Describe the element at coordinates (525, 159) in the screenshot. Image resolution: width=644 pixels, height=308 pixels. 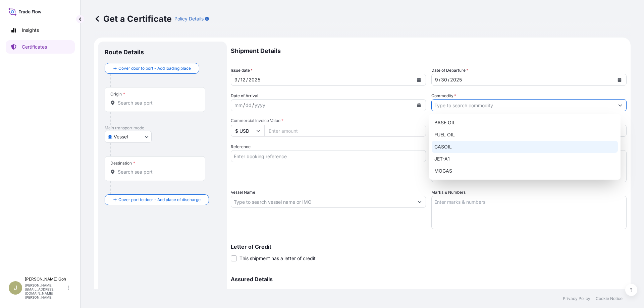
I see `div: JET-A1` at that location.